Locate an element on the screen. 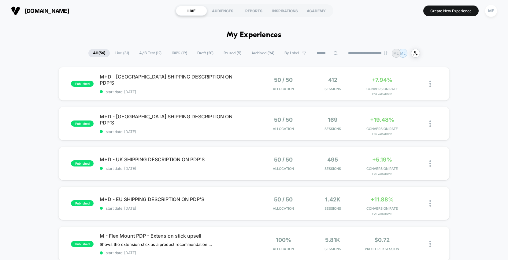 Image resolution: width=508 pixels, height=260 pixels. span: 495 is located at coordinates (333, 159).